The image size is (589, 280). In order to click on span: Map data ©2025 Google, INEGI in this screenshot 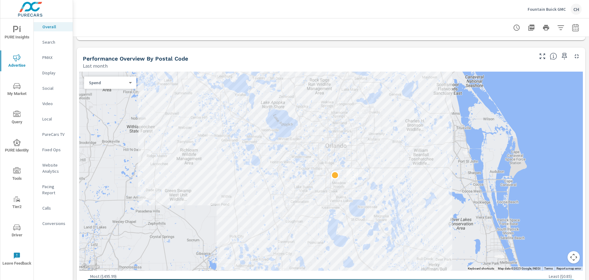, I will do `click(519, 268)`.